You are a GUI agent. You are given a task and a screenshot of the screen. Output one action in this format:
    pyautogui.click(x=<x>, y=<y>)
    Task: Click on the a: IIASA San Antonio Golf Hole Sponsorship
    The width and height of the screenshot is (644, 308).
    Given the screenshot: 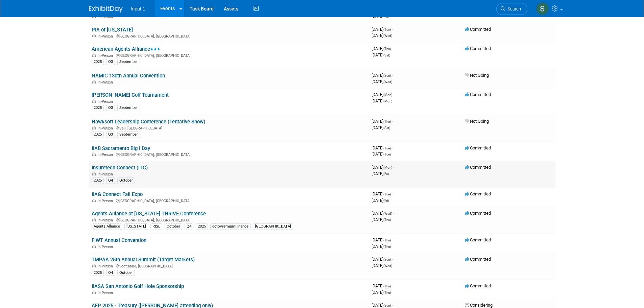 What is the action you would take?
    pyautogui.click(x=137, y=286)
    